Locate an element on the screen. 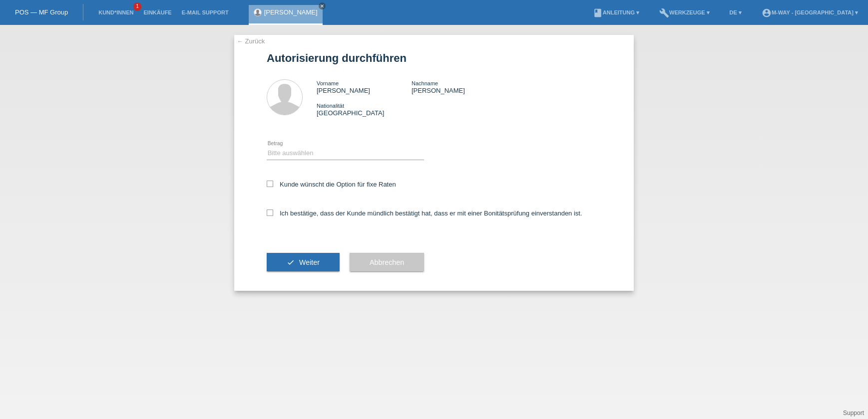 This screenshot has height=419, width=868. i: book is located at coordinates (598, 13).